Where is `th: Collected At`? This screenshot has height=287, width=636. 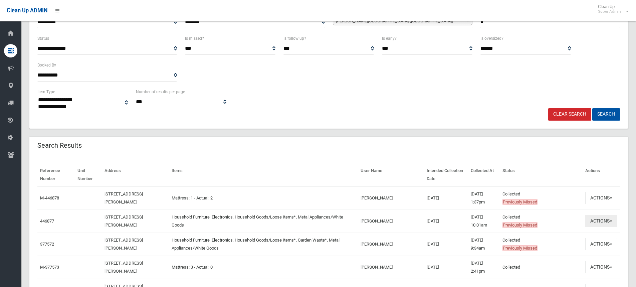
th: Collected At is located at coordinates (484, 175).